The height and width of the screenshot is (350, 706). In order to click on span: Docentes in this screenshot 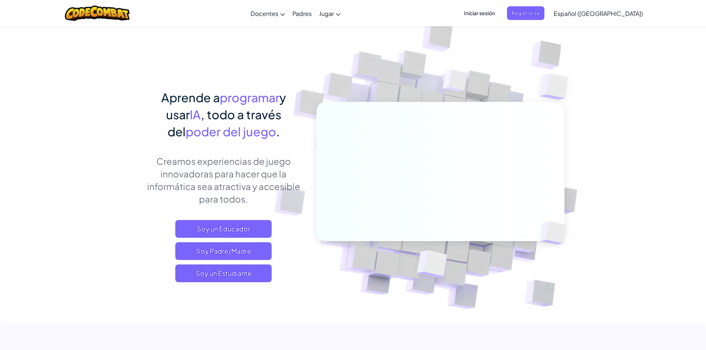, I will do `click(264, 13)`.